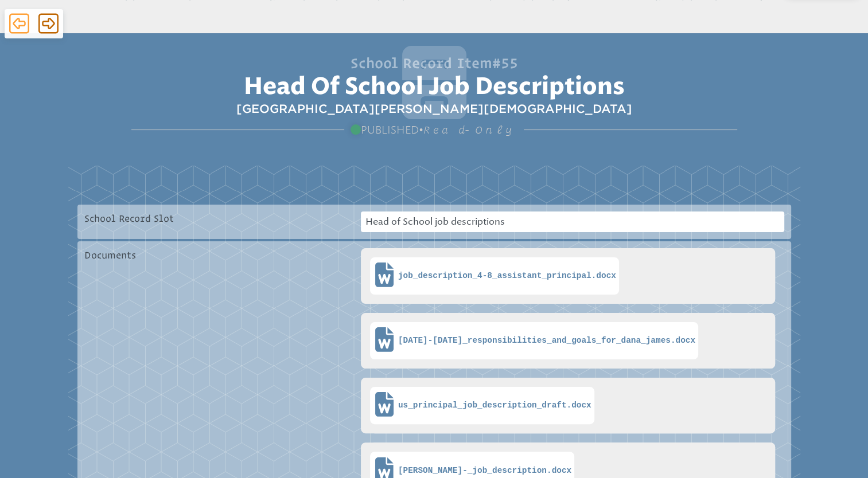 The height and width of the screenshot is (478, 868). What do you see at coordinates (197, 256) in the screenshot?
I see `p: Documents` at bounding box center [197, 256].